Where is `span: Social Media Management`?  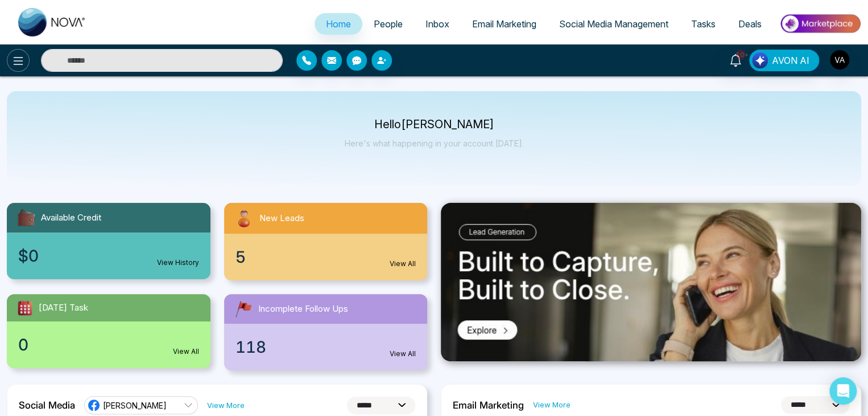
span: Social Media Management is located at coordinates (614, 24).